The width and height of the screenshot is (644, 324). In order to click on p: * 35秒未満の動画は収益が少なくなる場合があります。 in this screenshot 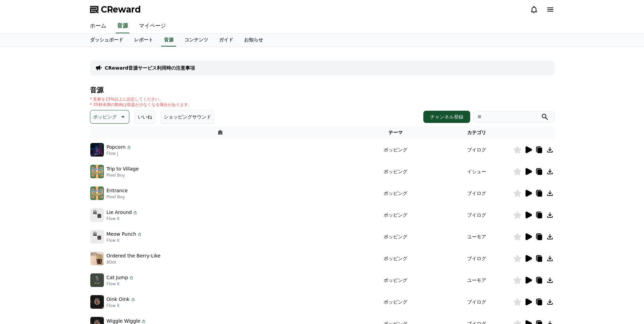, I will do `click(141, 105)`.